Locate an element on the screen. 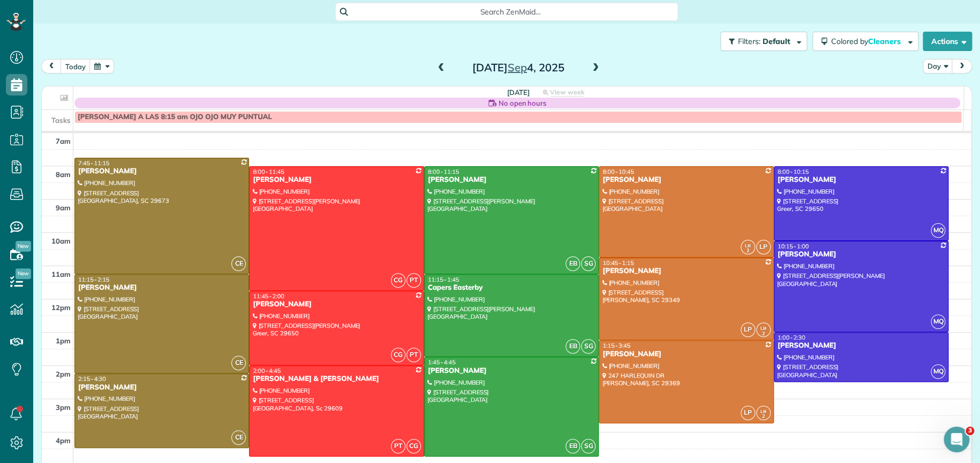  span: 10am is located at coordinates (61, 240).